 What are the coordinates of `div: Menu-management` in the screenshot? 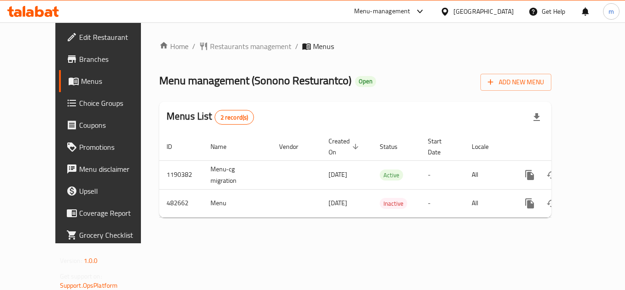 It's located at (382, 11).